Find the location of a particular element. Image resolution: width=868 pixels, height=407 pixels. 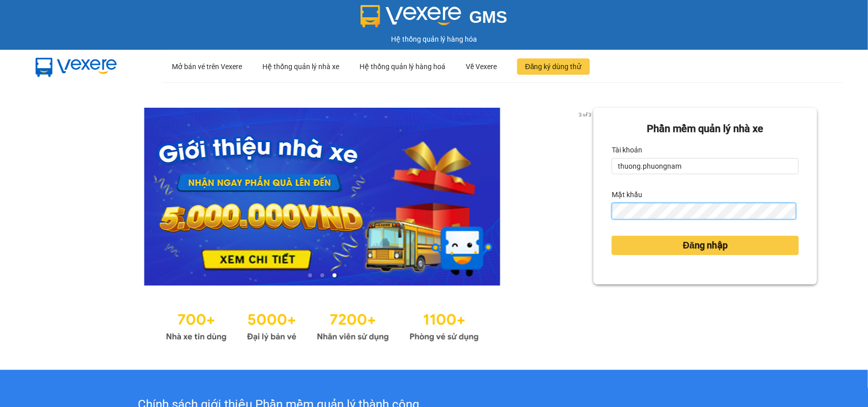

button: previous slide / item is located at coordinates (58, 196).